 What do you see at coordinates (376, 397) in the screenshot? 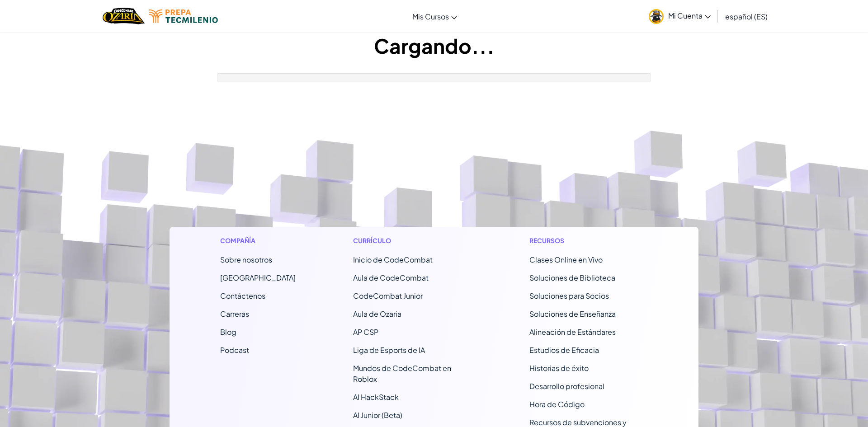
I see `a: AI HackStack` at bounding box center [376, 397].